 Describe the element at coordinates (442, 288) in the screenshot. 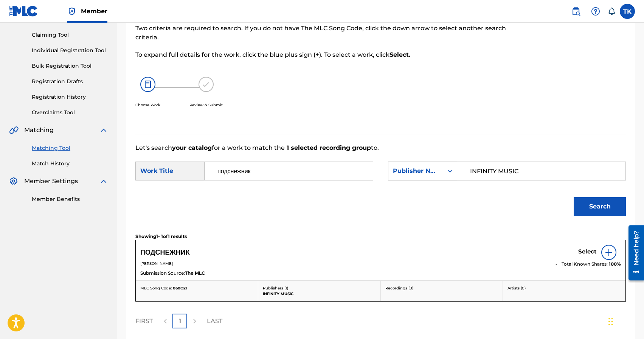

I see `p: Recordings ( 0 )` at that location.